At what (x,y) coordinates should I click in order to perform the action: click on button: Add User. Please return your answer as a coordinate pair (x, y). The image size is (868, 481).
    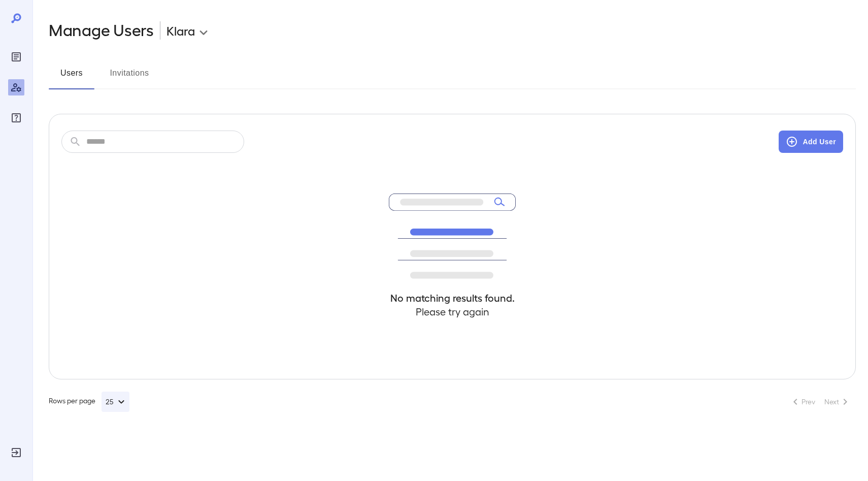
    Looking at the image, I should click on (811, 142).